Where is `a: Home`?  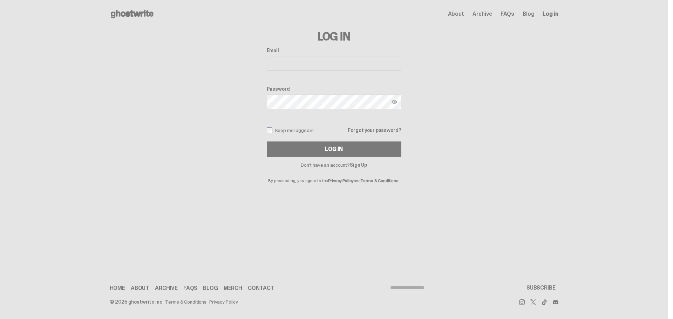
a: Home is located at coordinates (117, 289).